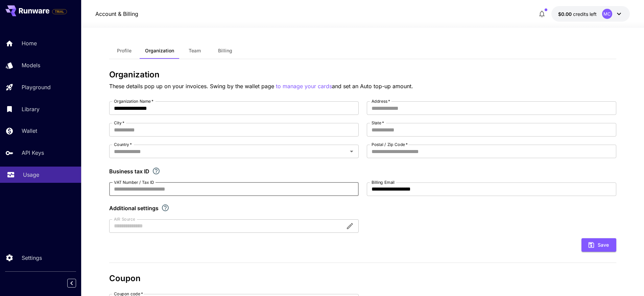 The width and height of the screenshot is (644, 296). What do you see at coordinates (124, 219) in the screenshot?
I see `label: AIR Source` at bounding box center [124, 219].